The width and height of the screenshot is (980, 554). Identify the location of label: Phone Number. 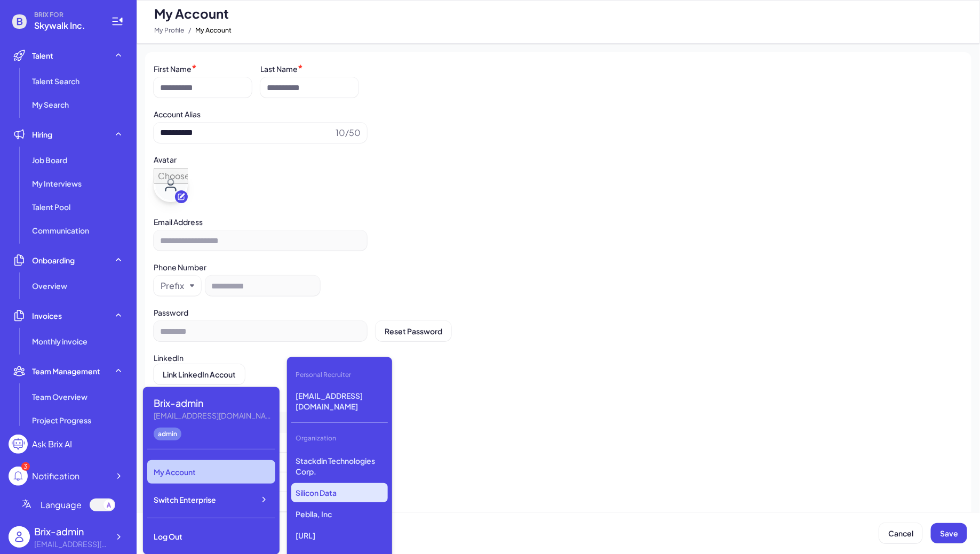
(180, 267).